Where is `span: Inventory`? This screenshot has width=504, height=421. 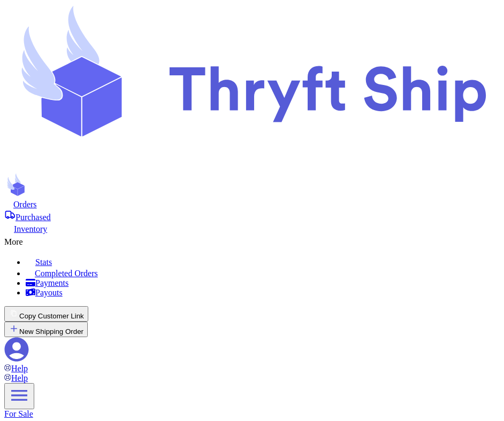 span: Inventory is located at coordinates (30, 229).